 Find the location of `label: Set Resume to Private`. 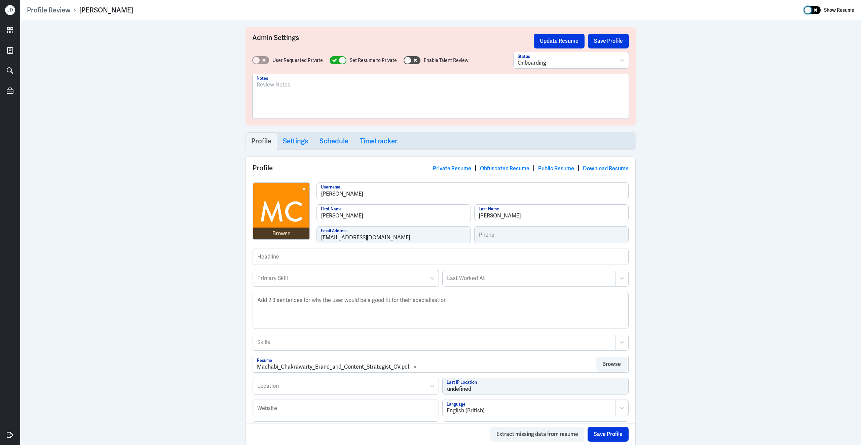

label: Set Resume to Private is located at coordinates (373, 60).